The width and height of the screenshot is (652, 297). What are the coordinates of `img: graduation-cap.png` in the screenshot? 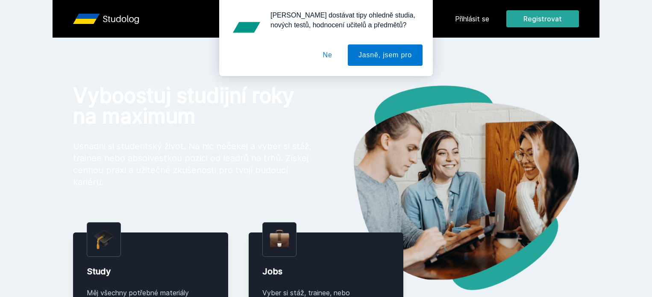 It's located at (104, 239).